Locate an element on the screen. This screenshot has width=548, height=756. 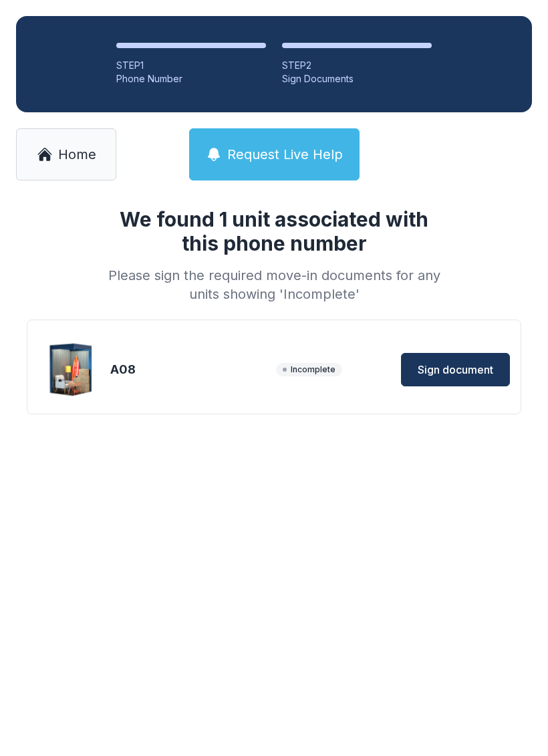
div: STEP 1 is located at coordinates (191, 65).